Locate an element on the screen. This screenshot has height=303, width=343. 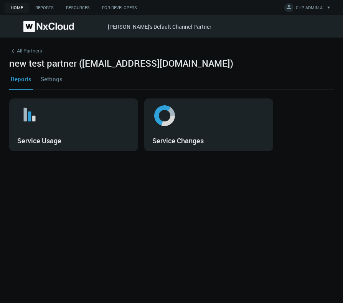
h3: Service Changes is located at coordinates (178, 141).